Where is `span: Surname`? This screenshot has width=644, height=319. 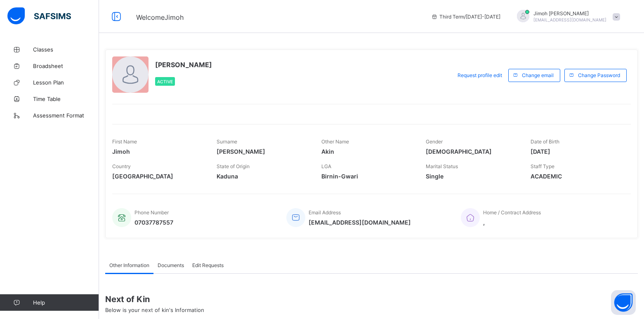 span: Surname is located at coordinates (227, 141).